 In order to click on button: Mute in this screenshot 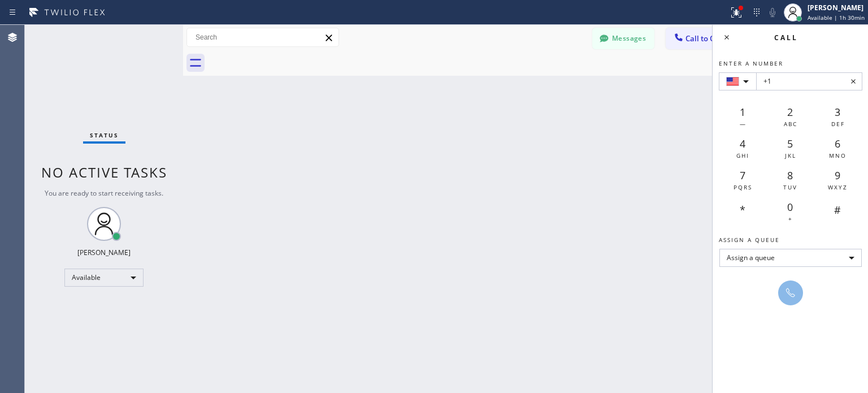, I will do `click(773, 13)`.